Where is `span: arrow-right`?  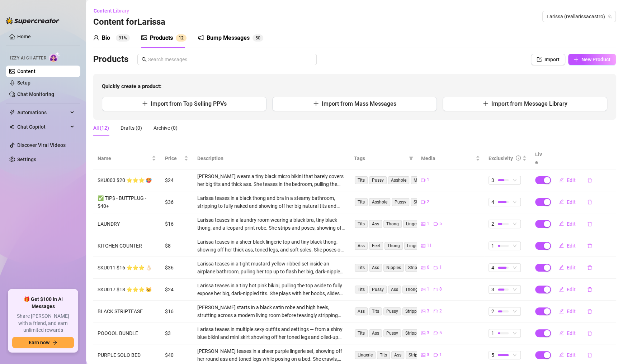
span: arrow-right is located at coordinates (55, 343).